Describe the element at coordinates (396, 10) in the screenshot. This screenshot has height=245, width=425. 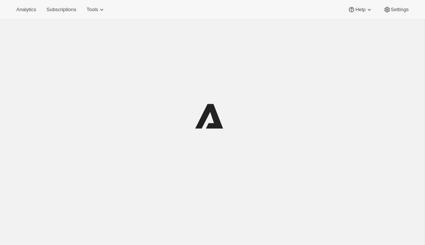
I see `button: Settings` at that location.